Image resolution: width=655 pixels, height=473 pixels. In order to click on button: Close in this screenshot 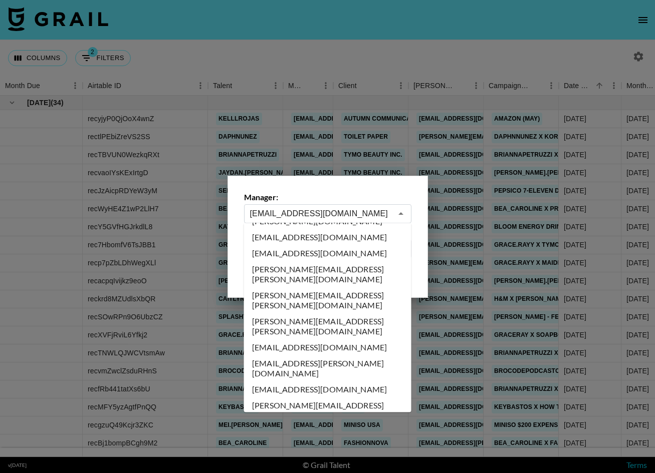, I will do `click(401, 214)`.